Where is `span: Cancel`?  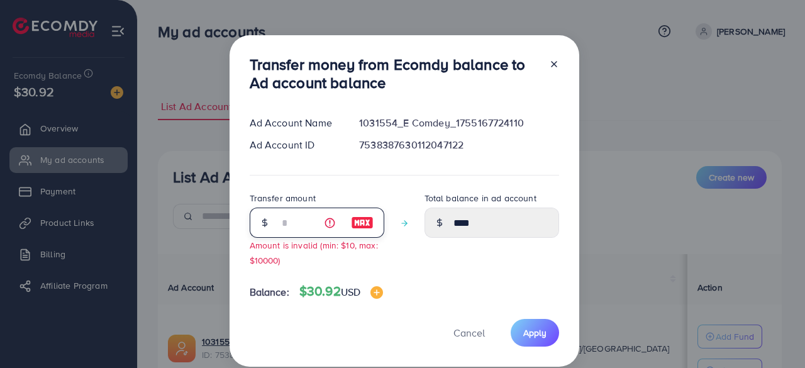 span: Cancel is located at coordinates (469, 333).